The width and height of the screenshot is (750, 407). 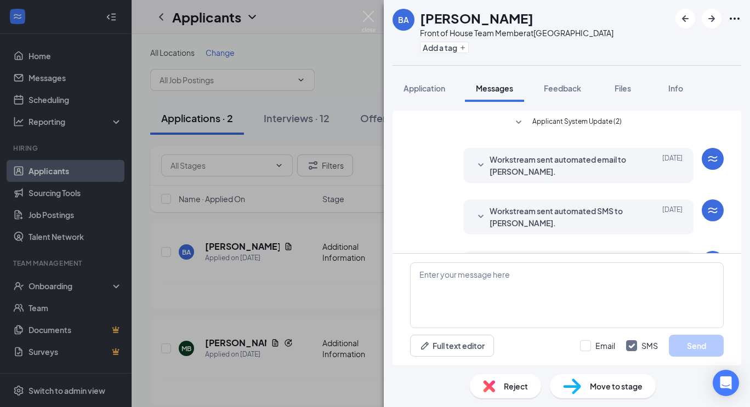 I want to click on svg: Plus, so click(x=463, y=48).